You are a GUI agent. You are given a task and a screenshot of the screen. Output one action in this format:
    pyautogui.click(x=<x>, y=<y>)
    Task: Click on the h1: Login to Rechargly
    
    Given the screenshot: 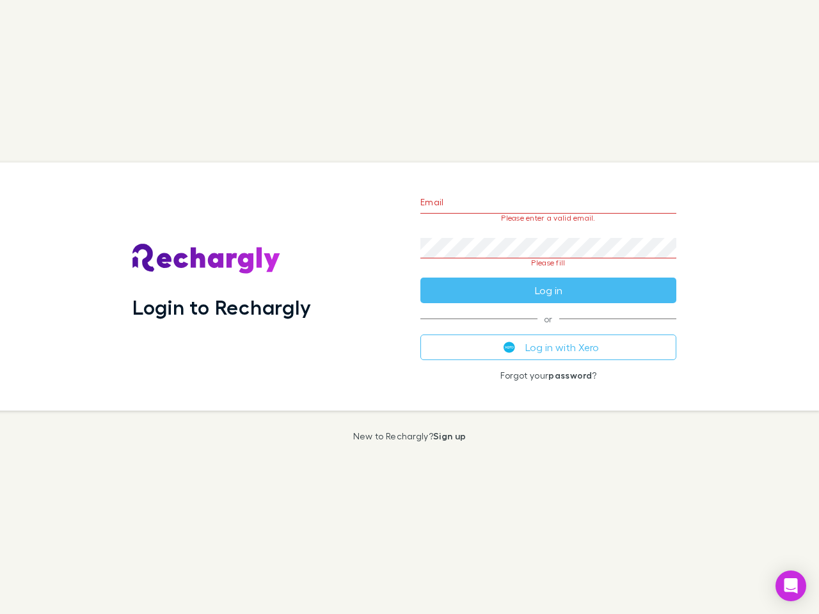 What is the action you would take?
    pyautogui.click(x=221, y=307)
    